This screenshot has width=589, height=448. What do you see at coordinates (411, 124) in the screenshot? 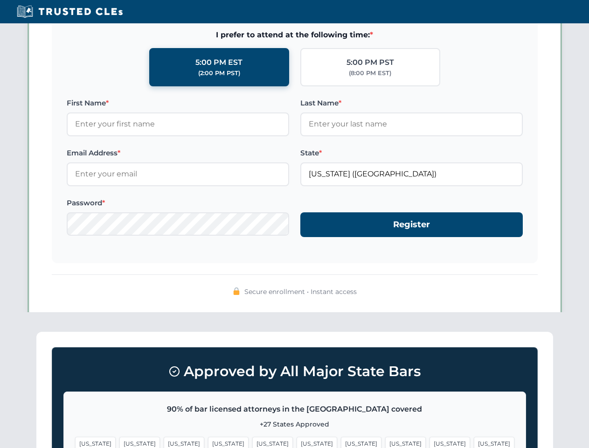
I see `input: Enter your last name` at bounding box center [411, 124].